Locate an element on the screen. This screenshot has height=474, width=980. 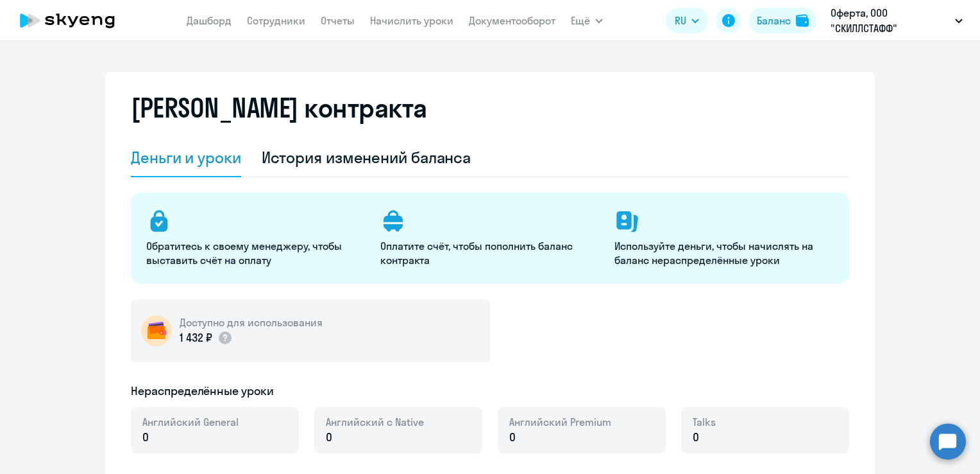
button: Ещё is located at coordinates (587, 20).